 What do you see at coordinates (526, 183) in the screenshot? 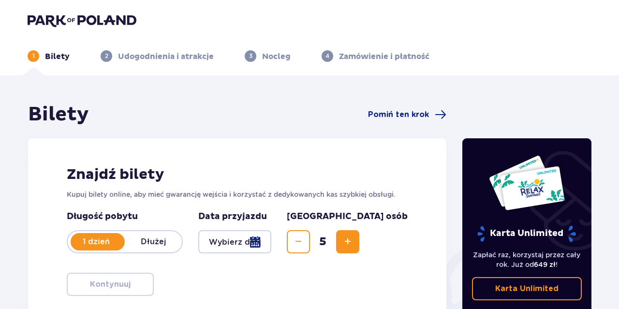
I see `img: Dwie karty całoroczne do Suntago z napisem 'UNLIMITED RELAX', na białym tle z tropikalnymi liśćmi...` at bounding box center [526, 183].